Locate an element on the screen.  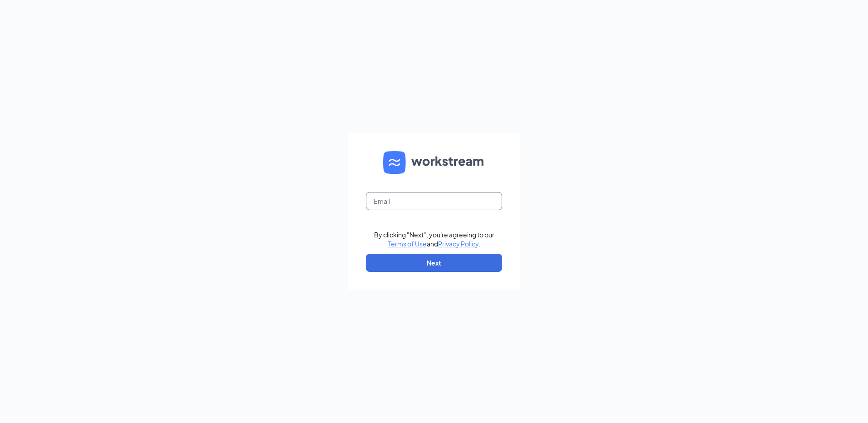
a: Terms of Use is located at coordinates (407, 243).